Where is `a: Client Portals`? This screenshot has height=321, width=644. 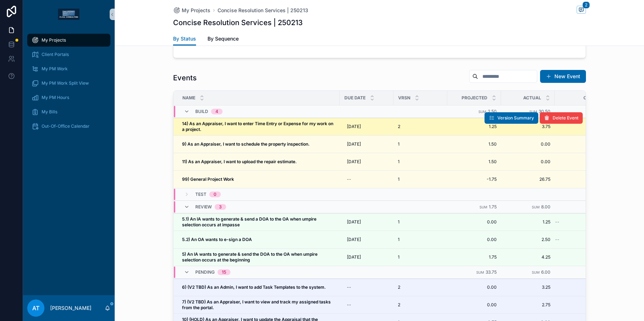 a: Client Portals is located at coordinates (69, 55).